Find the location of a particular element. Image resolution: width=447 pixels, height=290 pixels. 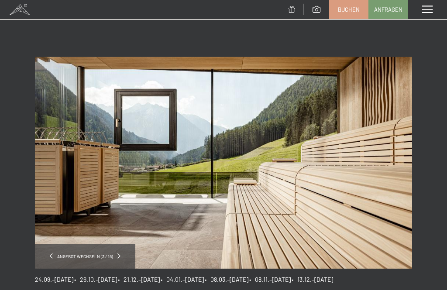

a: Anfragen is located at coordinates (388, 10).